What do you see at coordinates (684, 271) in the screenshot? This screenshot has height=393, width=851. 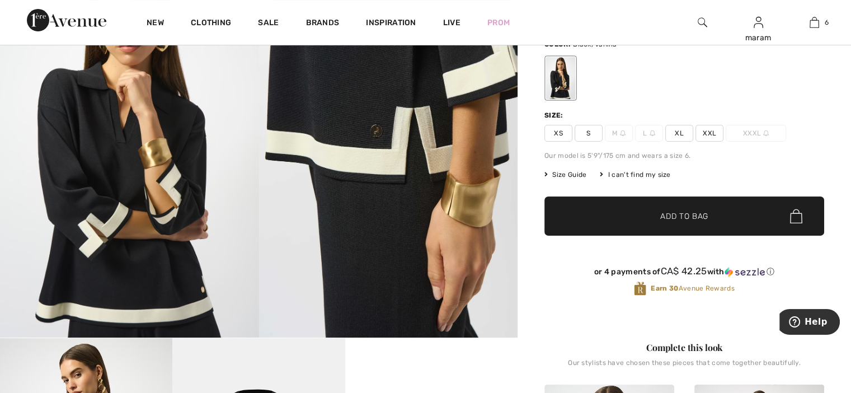 I see `span: CA$ 42.25` at bounding box center [684, 271].